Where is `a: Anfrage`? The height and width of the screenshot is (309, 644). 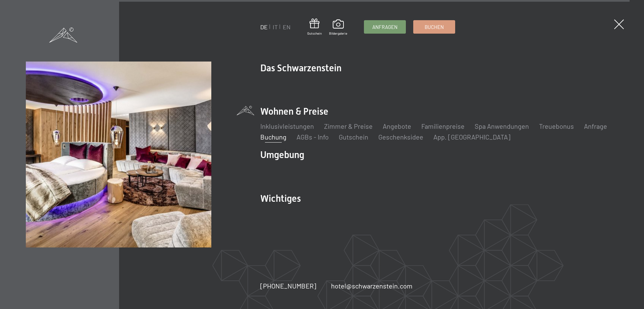 a: Anfrage is located at coordinates (595, 126).